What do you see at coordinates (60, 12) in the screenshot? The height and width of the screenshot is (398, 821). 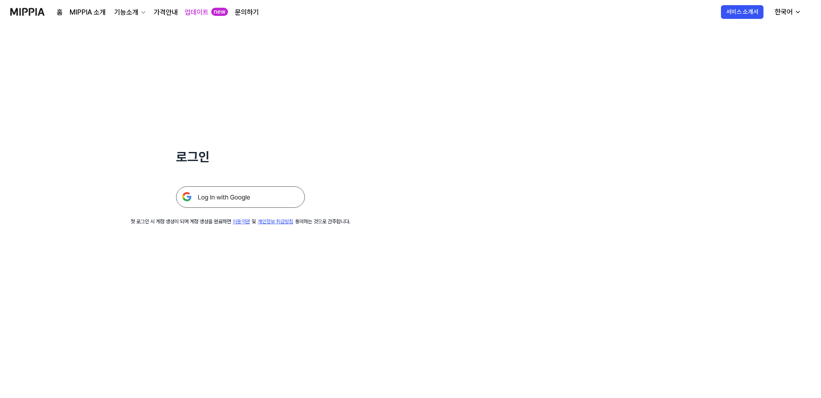 I see `a: 홈` at bounding box center [60, 12].